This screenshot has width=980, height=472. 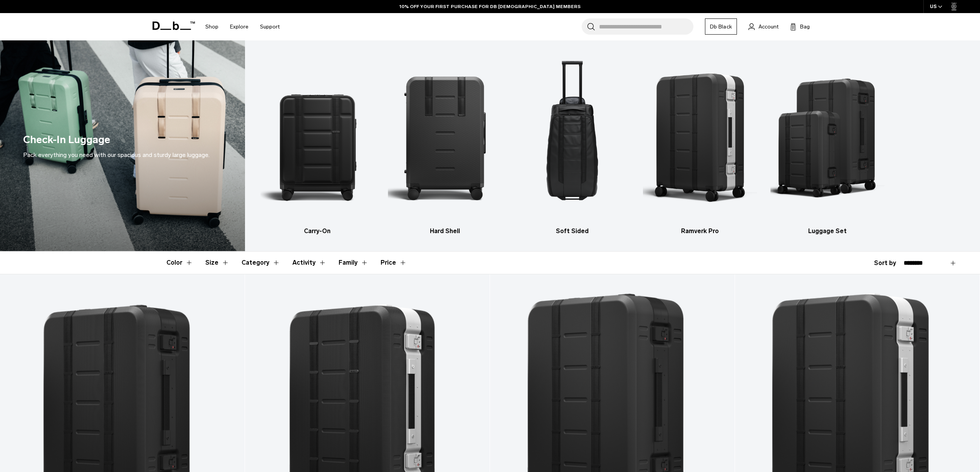 I want to click on a: Account, so click(x=764, y=27).